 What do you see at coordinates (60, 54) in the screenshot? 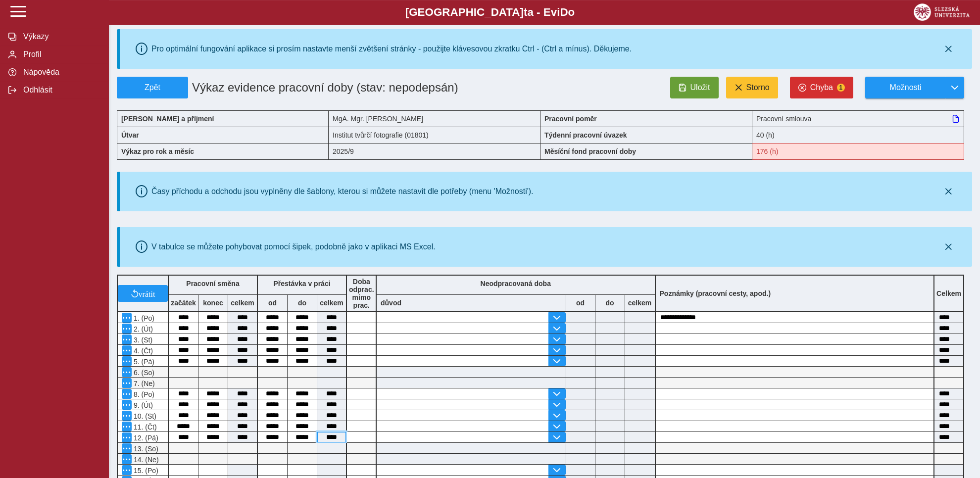
I see `span: Profil` at bounding box center [60, 54].